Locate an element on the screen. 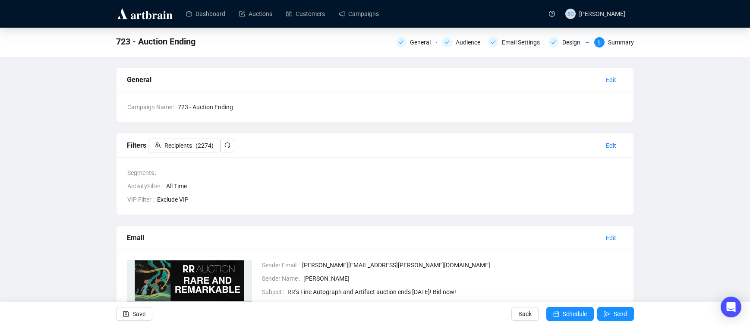 Image resolution: width=750 pixels, height=326 pixels. img: logo is located at coordinates (145, 14).